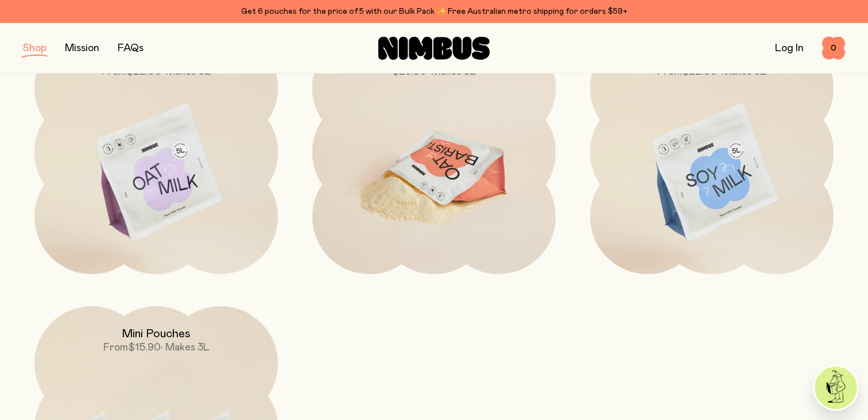  I want to click on a: Mission, so click(82, 48).